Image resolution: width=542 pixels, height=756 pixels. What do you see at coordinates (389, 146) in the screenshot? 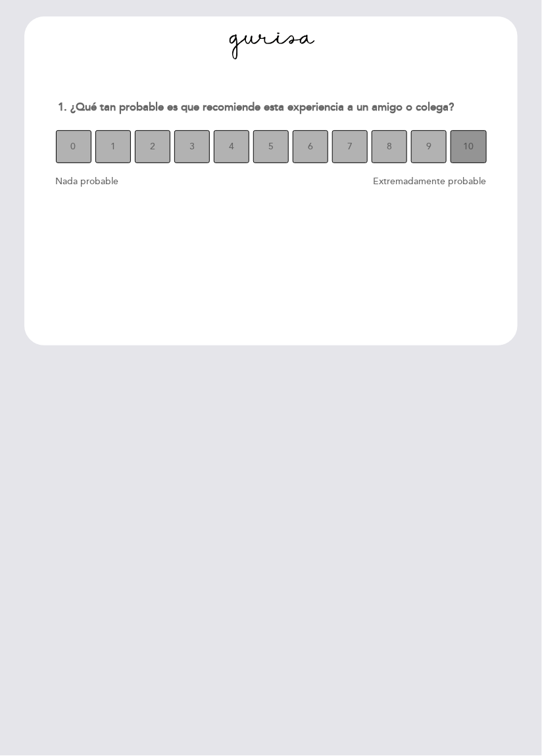
I see `button: 8` at bounding box center [389, 146].